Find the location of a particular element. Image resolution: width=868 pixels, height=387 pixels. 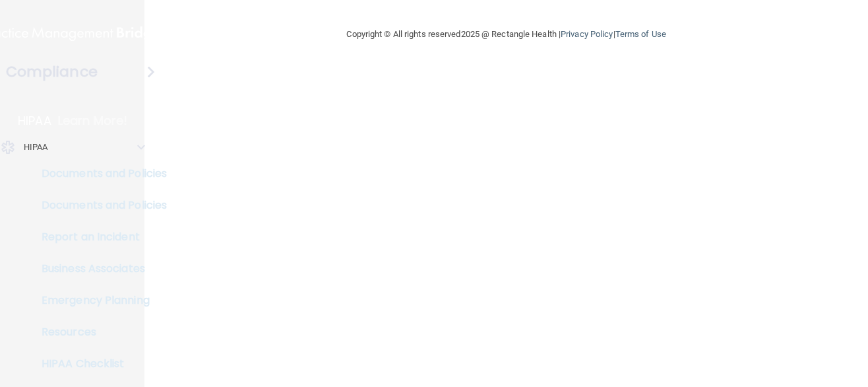

a: Privacy Policy is located at coordinates (586, 34).